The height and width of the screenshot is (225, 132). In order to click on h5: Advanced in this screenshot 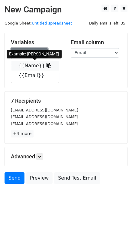, I will do `click(66, 156)`.